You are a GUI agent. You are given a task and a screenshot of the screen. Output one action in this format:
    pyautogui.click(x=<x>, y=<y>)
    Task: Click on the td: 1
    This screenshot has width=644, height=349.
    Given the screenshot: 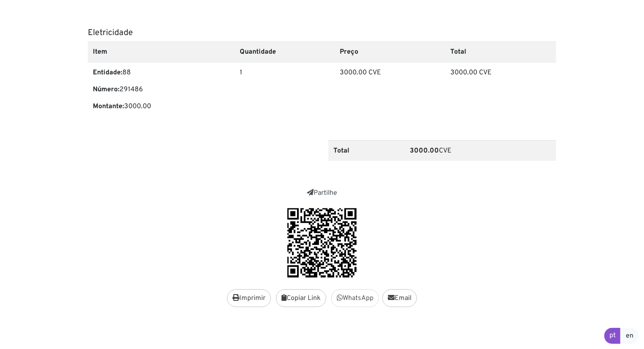 What is the action you would take?
    pyautogui.click(x=285, y=93)
    